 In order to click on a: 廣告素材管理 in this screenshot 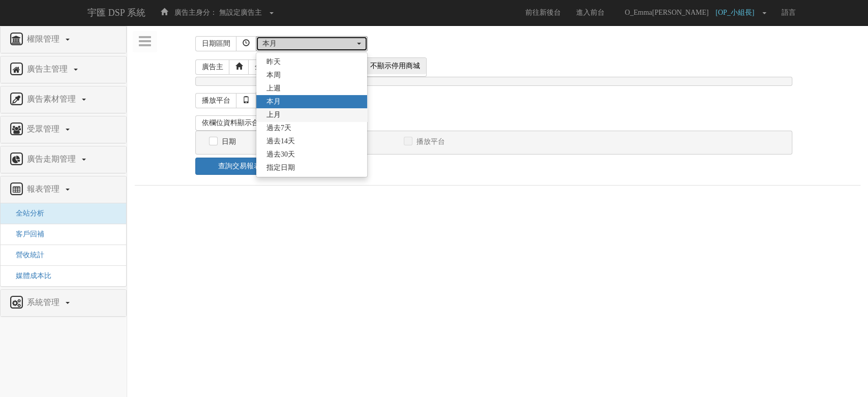, I will do `click(63, 100)`.